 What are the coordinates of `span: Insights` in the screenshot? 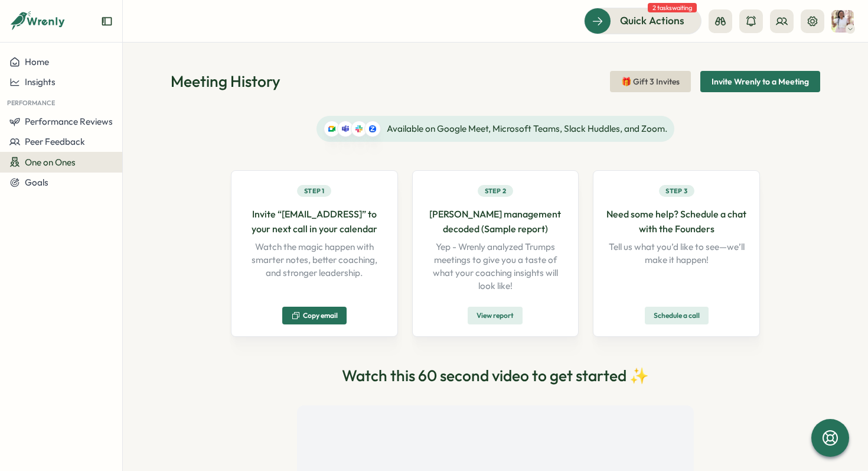 It's located at (40, 82).